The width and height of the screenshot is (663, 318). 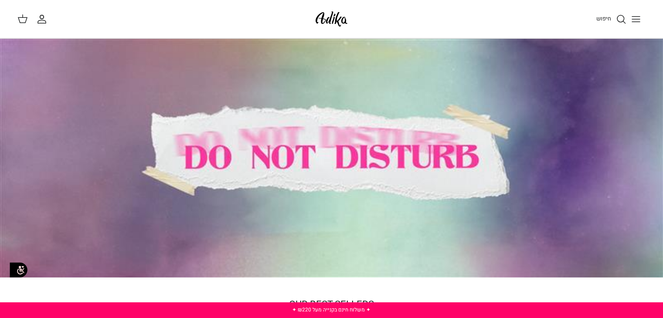 I want to click on button: Toggle menu, so click(x=636, y=19).